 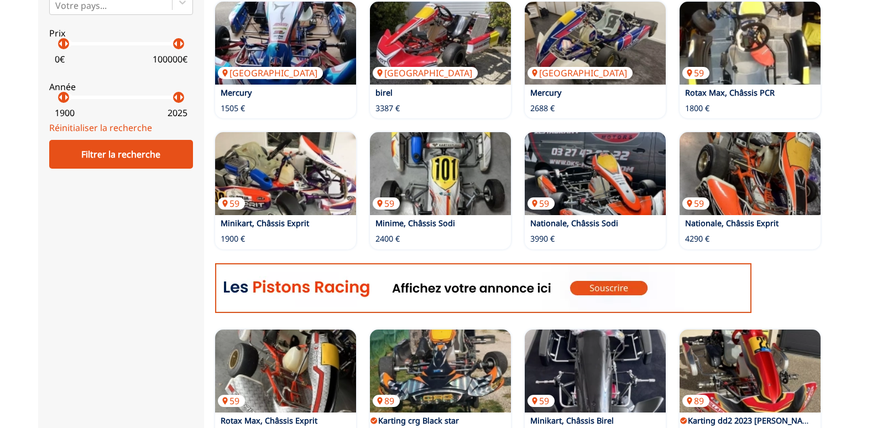 I want to click on img: Nationale, Châssis Sodi, so click(x=595, y=174).